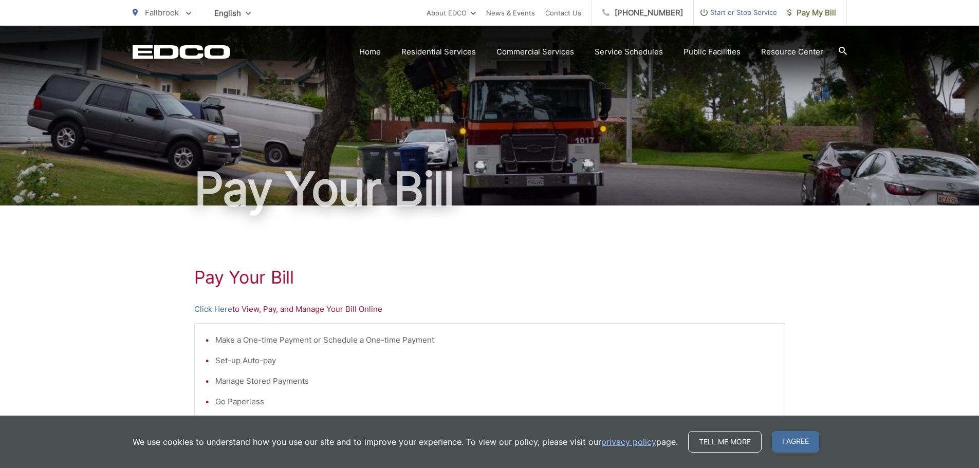  What do you see at coordinates (712, 52) in the screenshot?
I see `a: Public Facilities` at bounding box center [712, 52].